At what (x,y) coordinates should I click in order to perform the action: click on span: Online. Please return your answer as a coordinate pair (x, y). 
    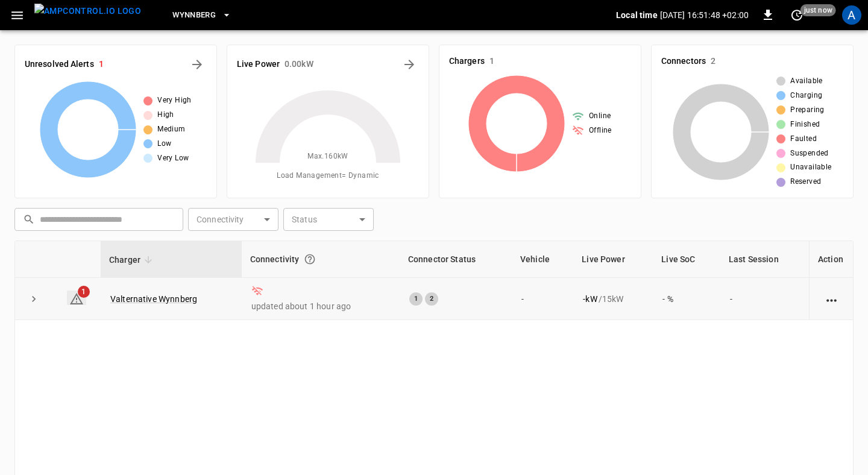
    Looking at the image, I should click on (600, 116).